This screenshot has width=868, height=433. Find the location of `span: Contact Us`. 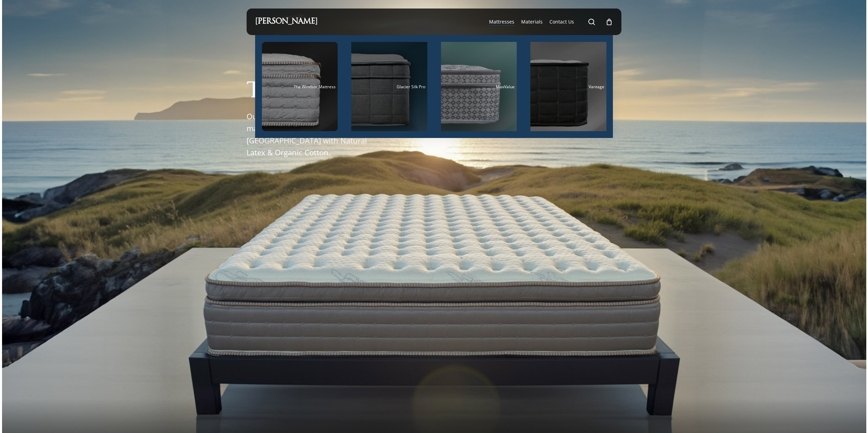

span: Contact Us is located at coordinates (562, 22).